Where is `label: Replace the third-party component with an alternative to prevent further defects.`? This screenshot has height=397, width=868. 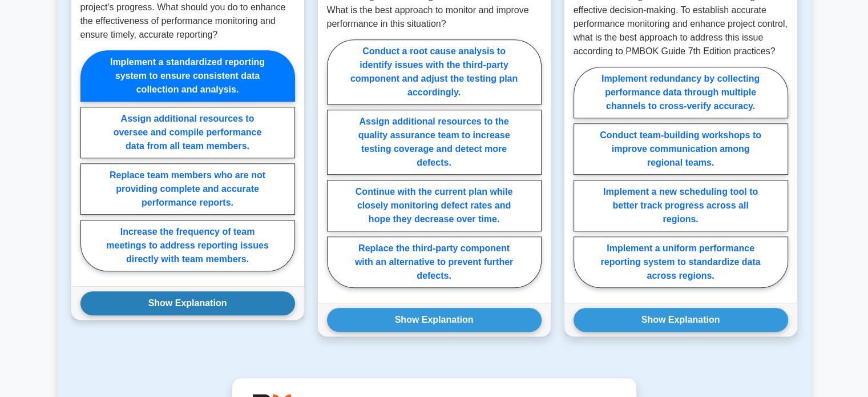
label: Replace the third-party component with an alternative to prevent further defects. is located at coordinates (434, 262).